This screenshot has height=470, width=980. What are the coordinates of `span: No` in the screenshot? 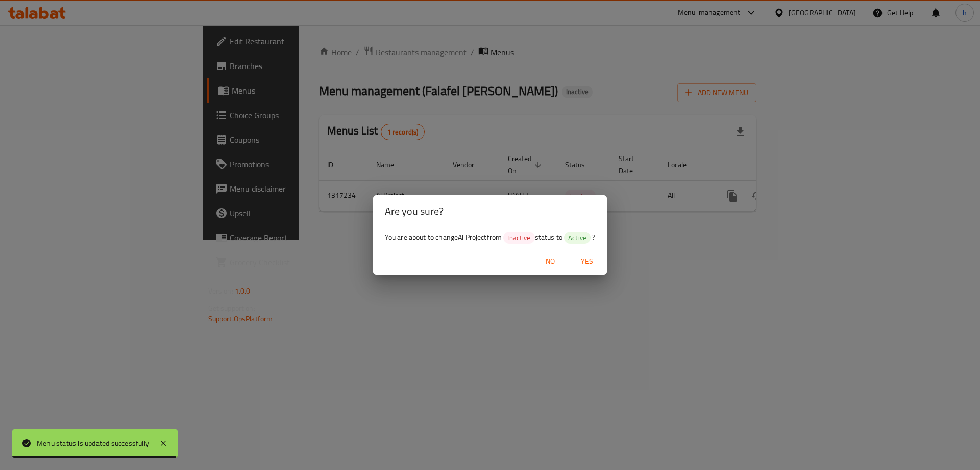 It's located at (551, 261).